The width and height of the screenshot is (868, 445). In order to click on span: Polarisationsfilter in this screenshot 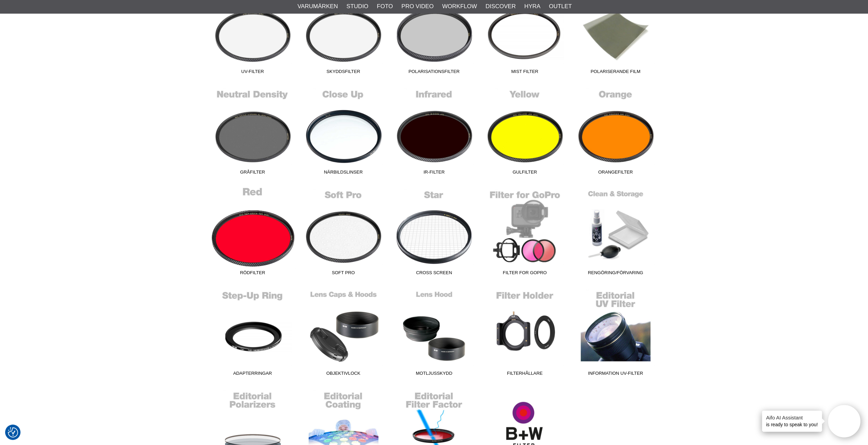, I will do `click(434, 73)`.